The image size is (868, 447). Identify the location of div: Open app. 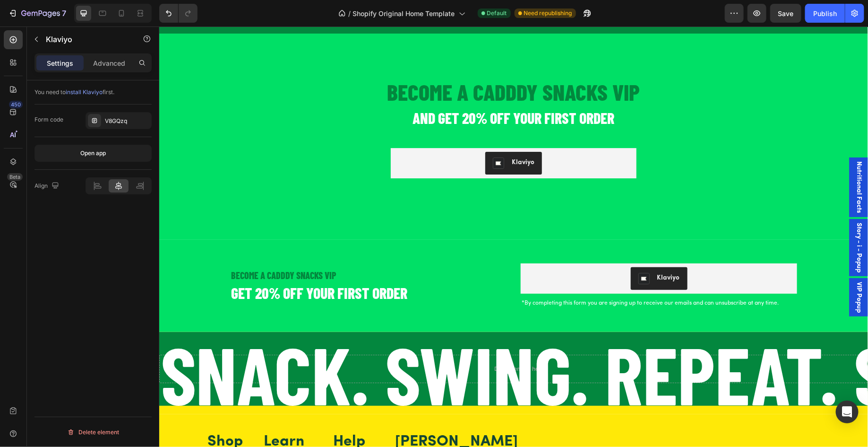
(93, 154).